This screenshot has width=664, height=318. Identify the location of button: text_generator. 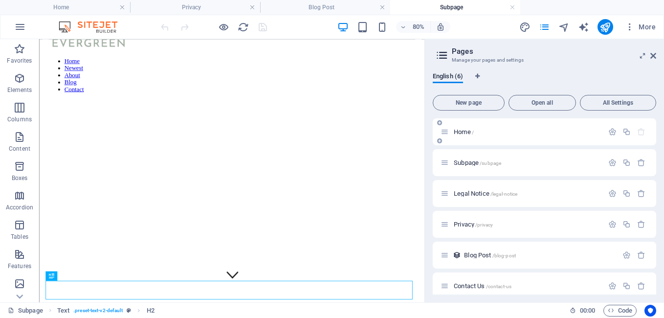
(584, 27).